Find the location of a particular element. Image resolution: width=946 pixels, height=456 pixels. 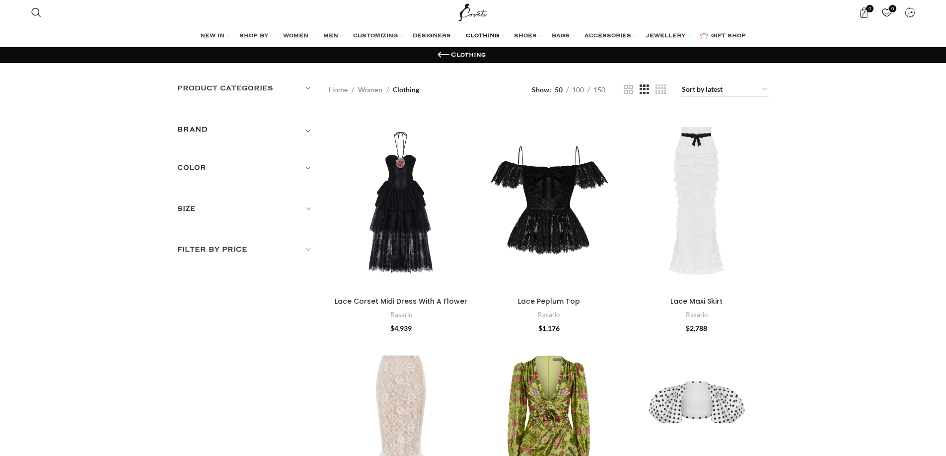

a: CLOTHING is located at coordinates (485, 36).